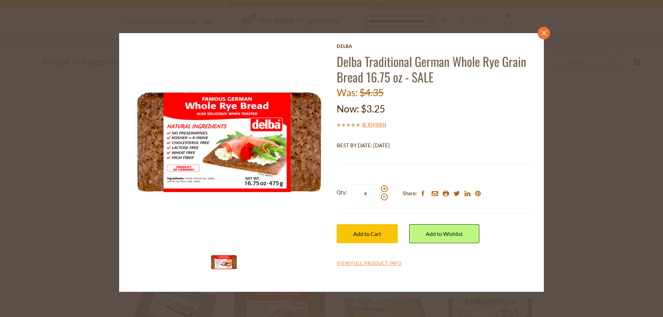 The height and width of the screenshot is (317, 663). Describe the element at coordinates (369, 264) in the screenshot. I see `a: View Full Product Info` at that location.